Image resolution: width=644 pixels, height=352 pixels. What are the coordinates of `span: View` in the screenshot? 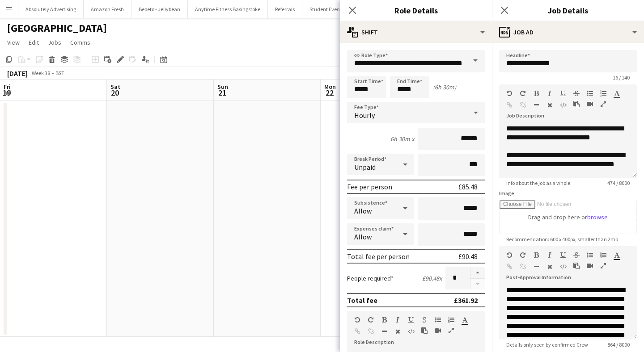 It's located at (13, 42).